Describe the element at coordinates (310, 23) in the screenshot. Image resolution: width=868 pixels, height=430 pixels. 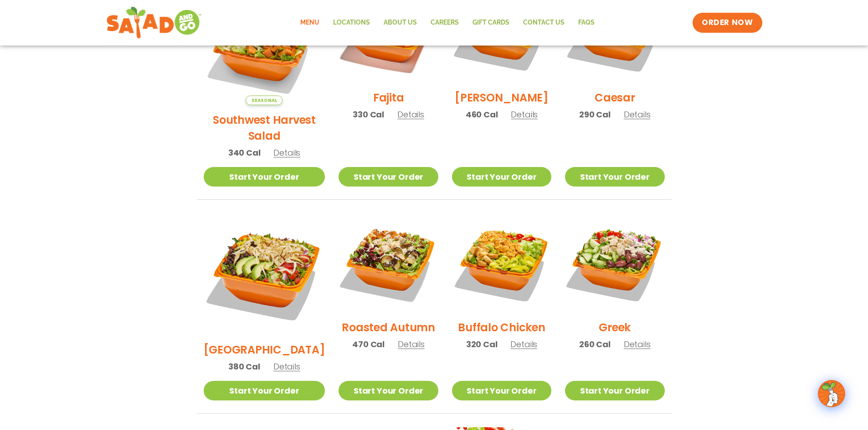
I see `a: Menu` at that location.